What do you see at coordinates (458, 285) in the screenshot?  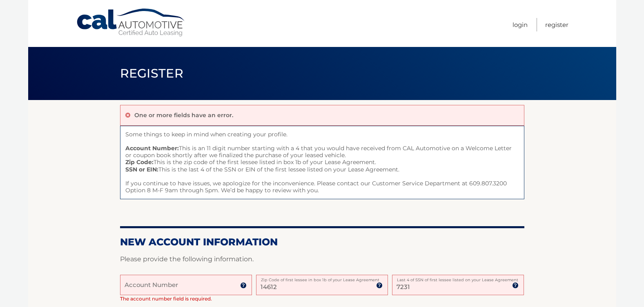 I see `input: SSN or EIN (last 4 digits only)` at bounding box center [458, 285].